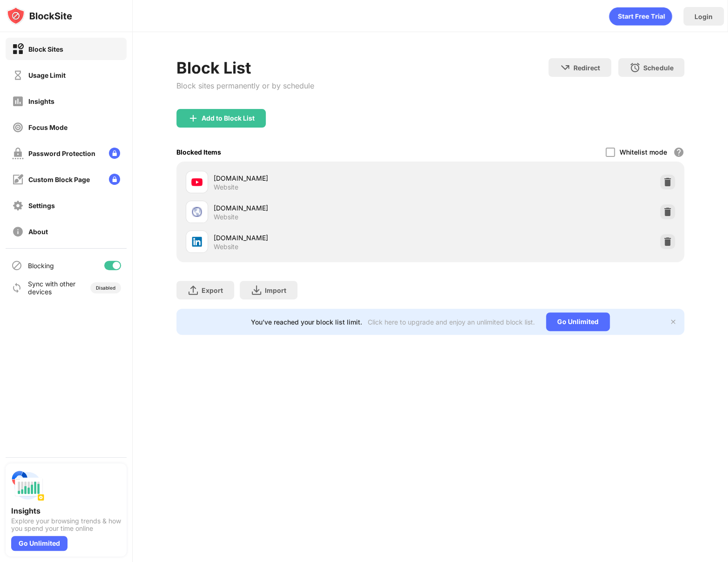  I want to click on div: Blocking, so click(41, 265).